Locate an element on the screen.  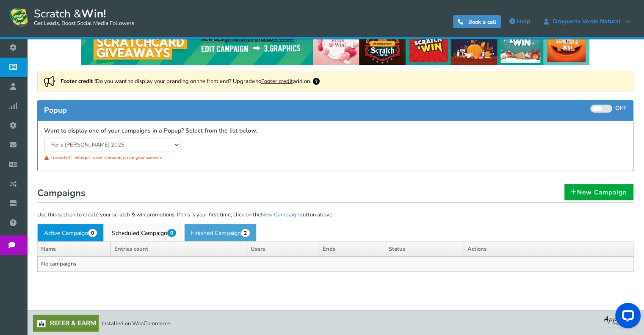
a: Finished Campaign is located at coordinates (220, 233).